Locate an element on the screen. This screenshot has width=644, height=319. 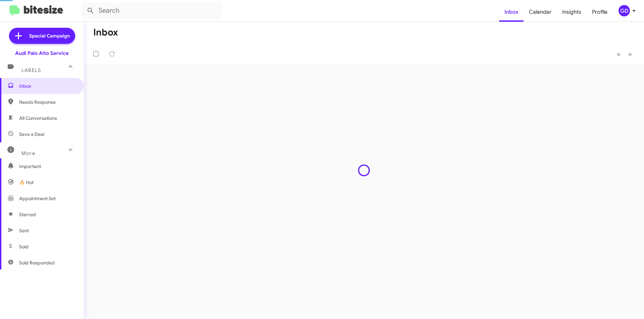
a: Profile is located at coordinates (600, 12).